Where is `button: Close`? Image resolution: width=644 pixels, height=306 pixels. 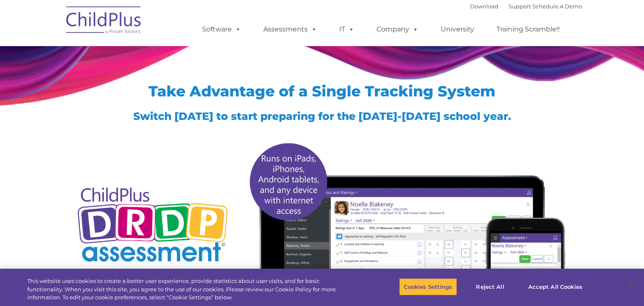 button: Close is located at coordinates (630, 287).